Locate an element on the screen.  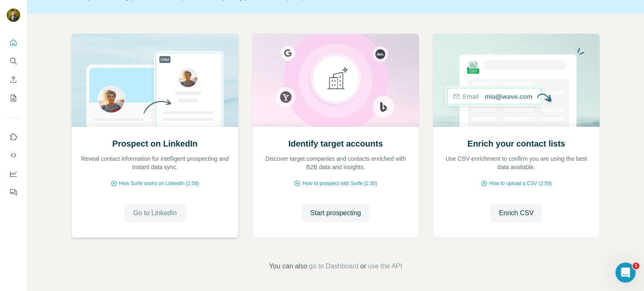
img: Avatar is located at coordinates (13, 15).